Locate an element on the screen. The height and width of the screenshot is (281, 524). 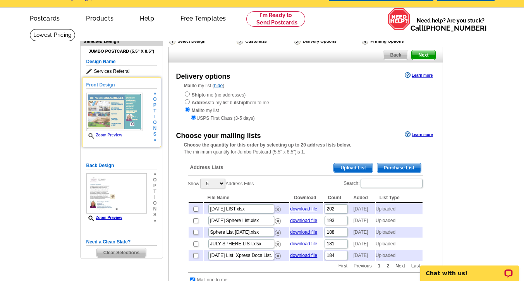
div: Delivery Options is located at coordinates (327, 42).